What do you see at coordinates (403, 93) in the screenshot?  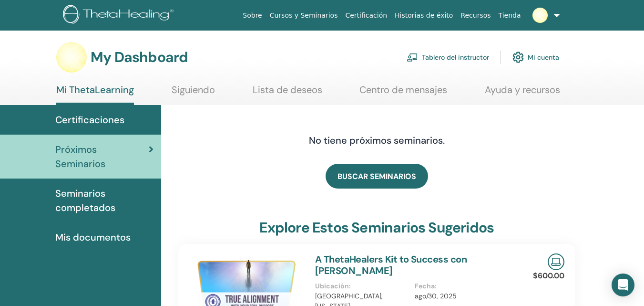 I see `a: Centro de mensajes` at bounding box center [403, 93].